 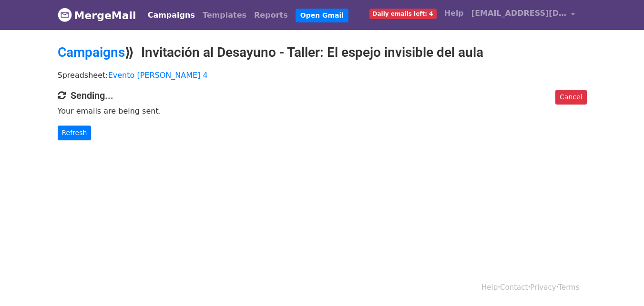 I want to click on img: MergeMail logo, so click(x=65, y=15).